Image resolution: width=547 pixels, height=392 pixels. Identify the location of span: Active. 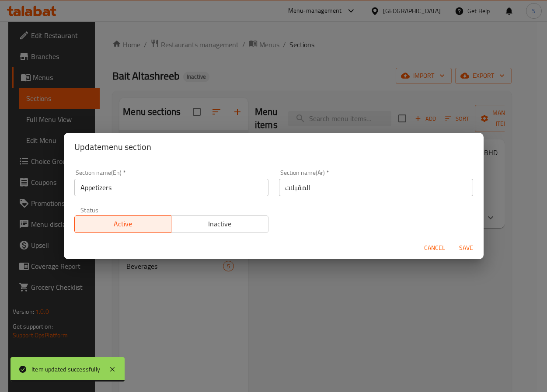
(123, 224).